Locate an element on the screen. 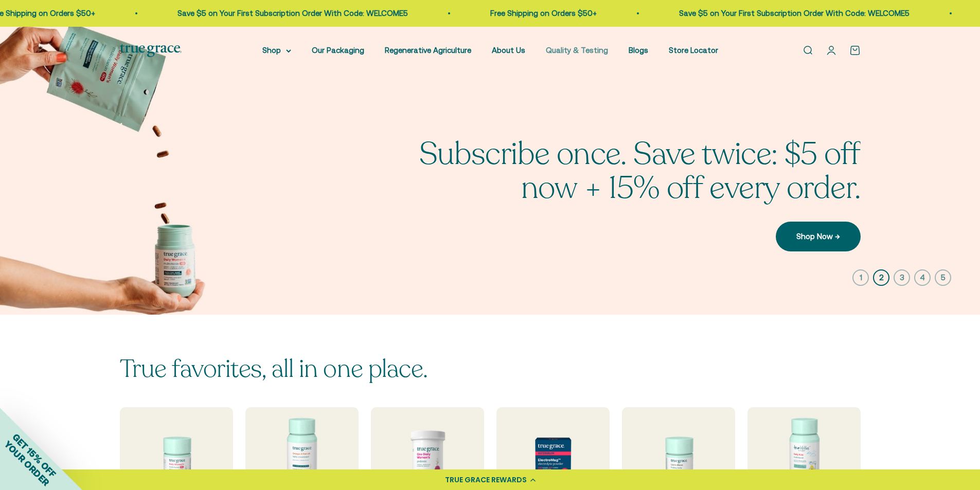  span: YOUR ORDER is located at coordinates (27, 463).